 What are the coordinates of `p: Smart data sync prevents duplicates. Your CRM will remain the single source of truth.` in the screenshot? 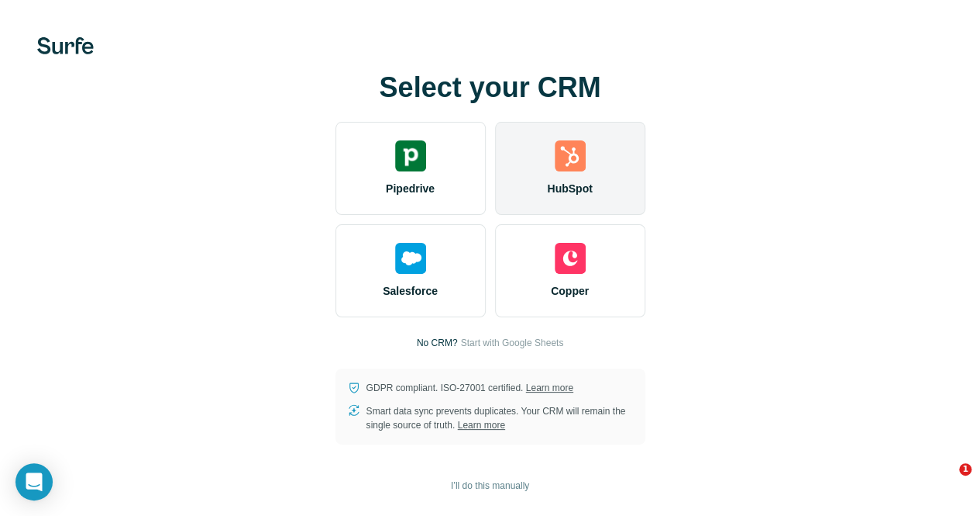 It's located at (499, 418).